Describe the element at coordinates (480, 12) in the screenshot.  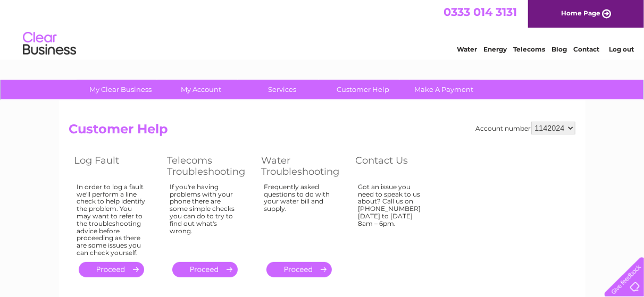
I see `a: 0333 014 3131` at that location.